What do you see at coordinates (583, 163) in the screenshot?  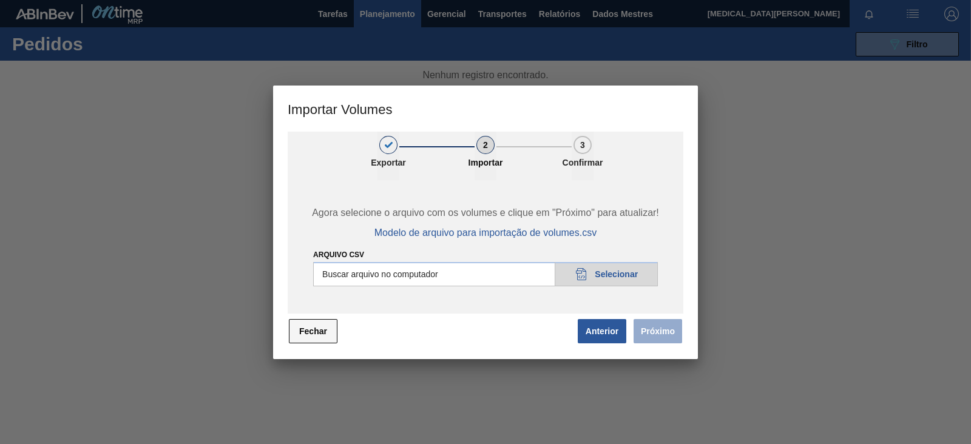 I see `font: Confirmar` at bounding box center [583, 163].